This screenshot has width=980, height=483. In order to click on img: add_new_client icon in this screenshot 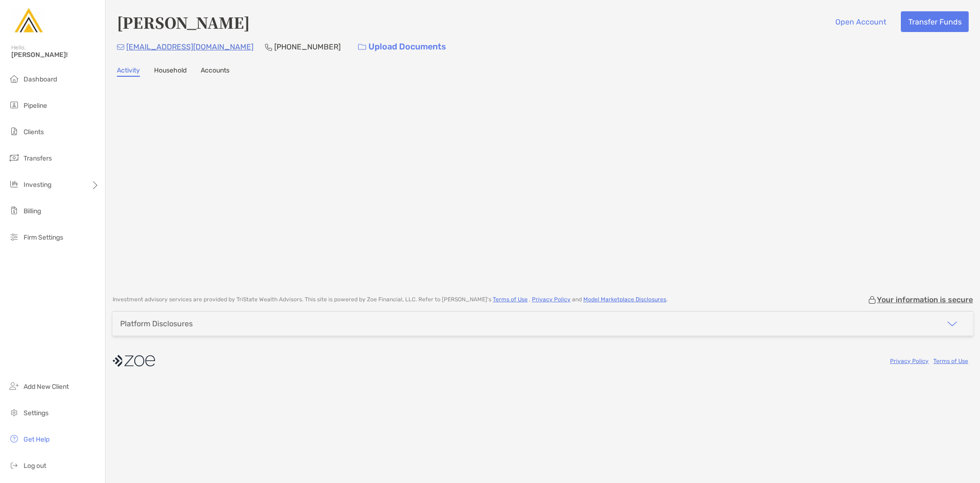, I will do `click(14, 386)`.